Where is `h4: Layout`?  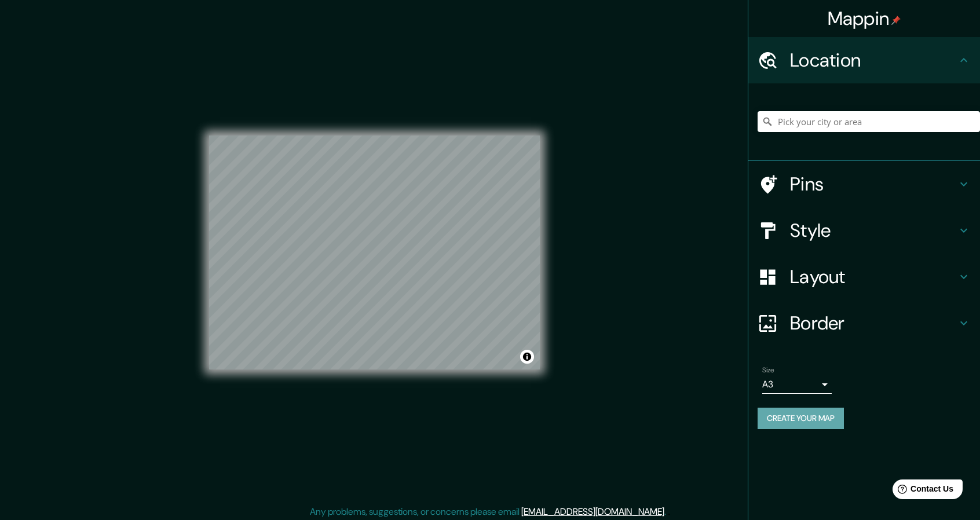 h4: Layout is located at coordinates (874, 277).